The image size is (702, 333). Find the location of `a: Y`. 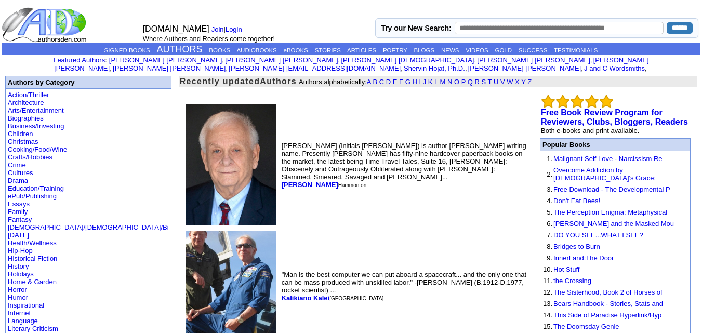

a: Y is located at coordinates (523, 82).